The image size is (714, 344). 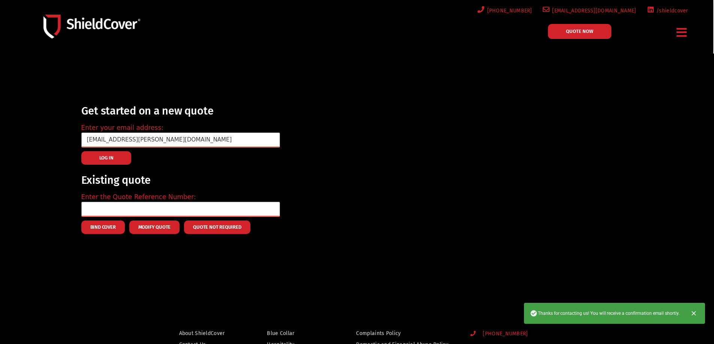 What do you see at coordinates (181, 111) in the screenshot?
I see `h2: Get started on a new quote` at bounding box center [181, 111].